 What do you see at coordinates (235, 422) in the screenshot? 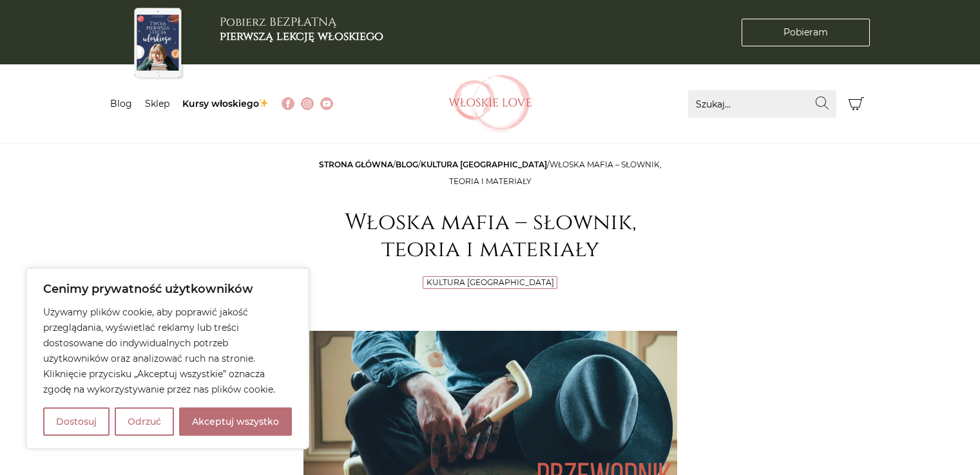
I see `button: Akceptuj wszystko` at bounding box center [235, 422].